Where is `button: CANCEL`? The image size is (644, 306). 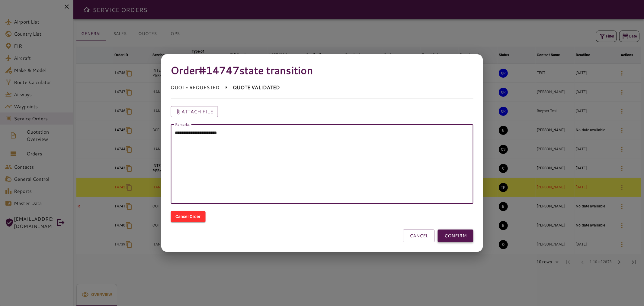 button: CANCEL is located at coordinates (419, 236).